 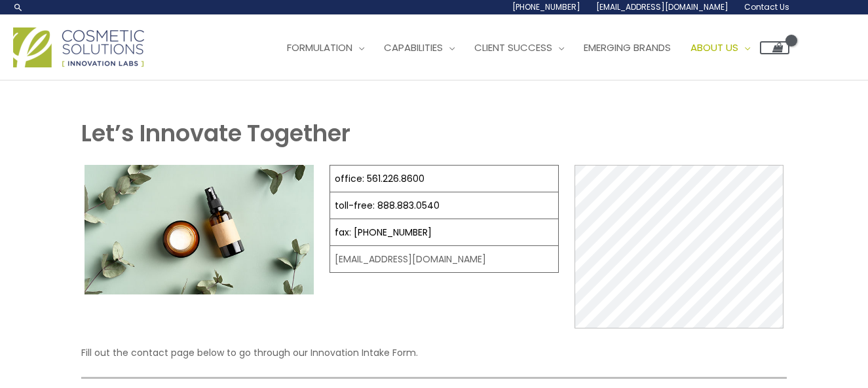 I want to click on span: Client Success, so click(x=513, y=47).